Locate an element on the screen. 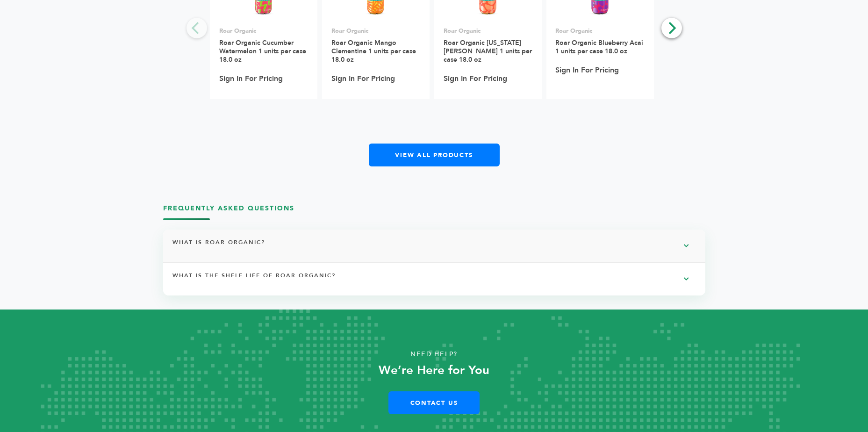  a: Roar Organic Blueberry Acai 1 units per case 18.0 oz is located at coordinates (599, 46).